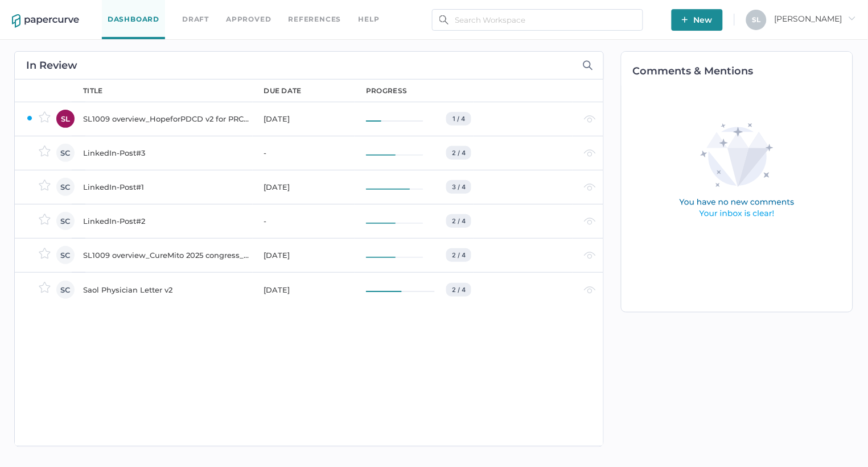 The height and width of the screenshot is (467, 868). I want to click on button: New, so click(697, 20).